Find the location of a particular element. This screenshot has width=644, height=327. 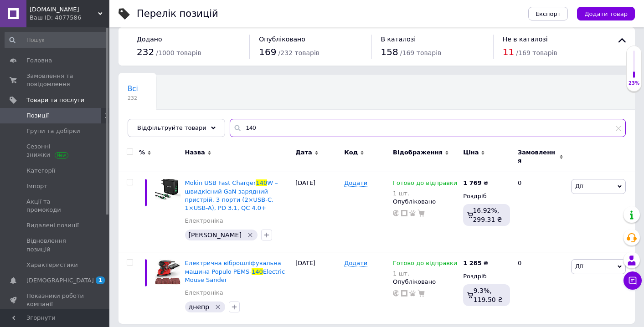

span: Відновлення позицій is located at coordinates (55, 245).